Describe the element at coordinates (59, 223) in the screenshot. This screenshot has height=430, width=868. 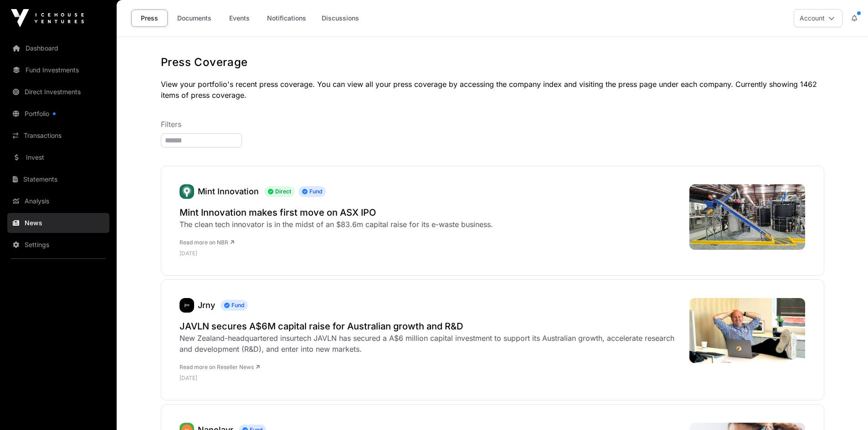
I see `a: News` at that location.